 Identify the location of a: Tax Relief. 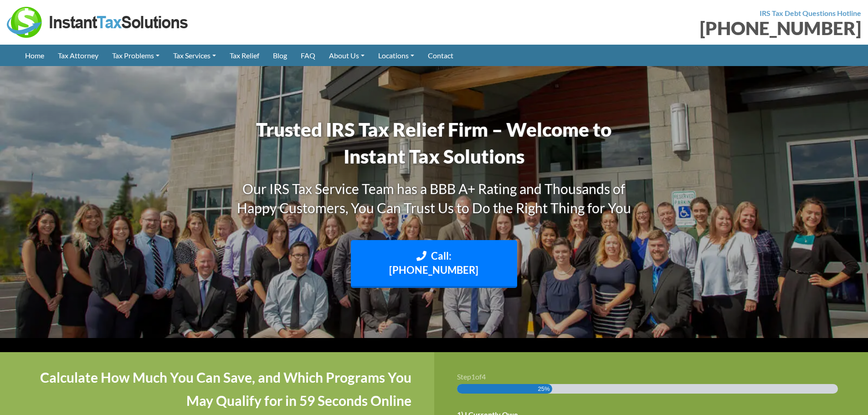
(244, 55).